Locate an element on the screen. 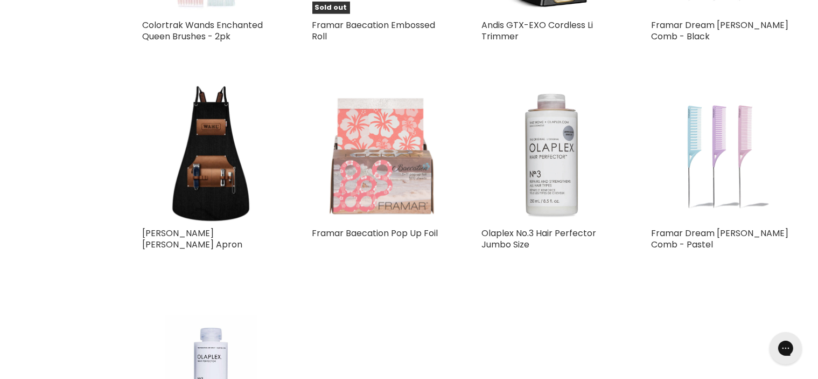  img: Olaplex No.3 Hair Perfector Jumbo Size is located at coordinates (550, 153).